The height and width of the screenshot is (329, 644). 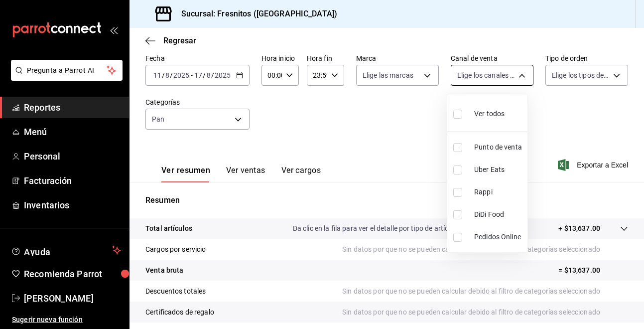 What do you see at coordinates (489, 114) in the screenshot?
I see `span: Ver todos` at bounding box center [489, 114].